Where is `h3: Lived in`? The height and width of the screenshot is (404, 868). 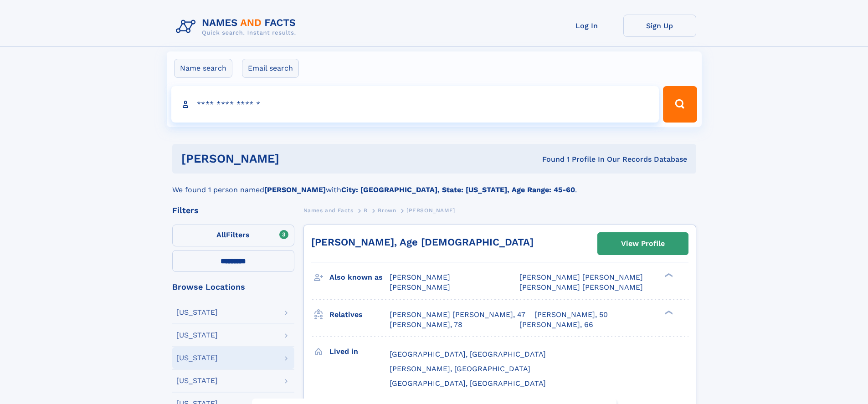
h3: Lived in is located at coordinates (359, 352).